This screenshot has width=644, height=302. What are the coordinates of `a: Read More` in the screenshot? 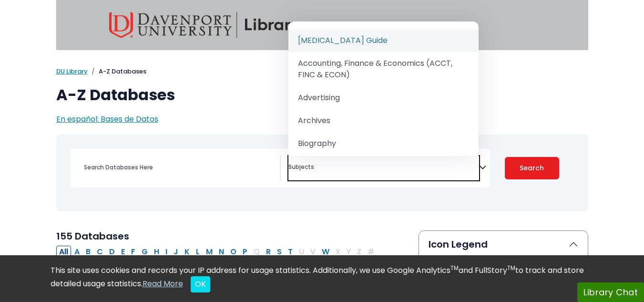 It's located at (162, 283).